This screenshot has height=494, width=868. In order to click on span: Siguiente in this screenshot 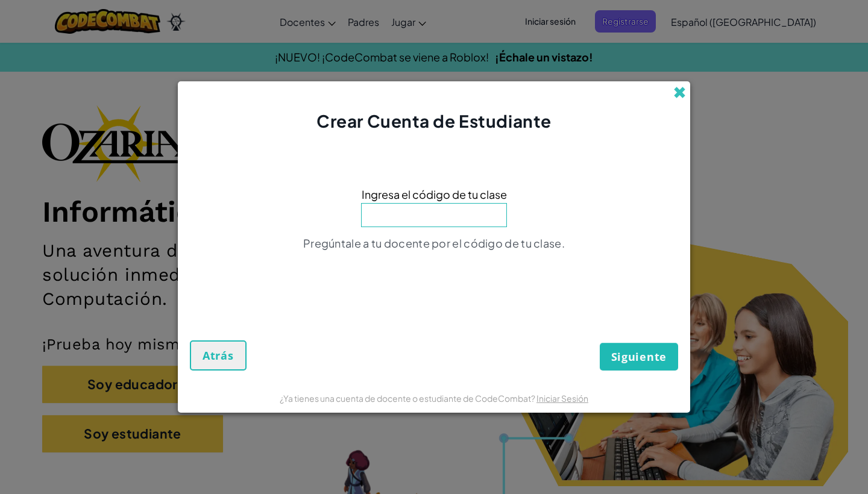, I will do `click(639, 357)`.